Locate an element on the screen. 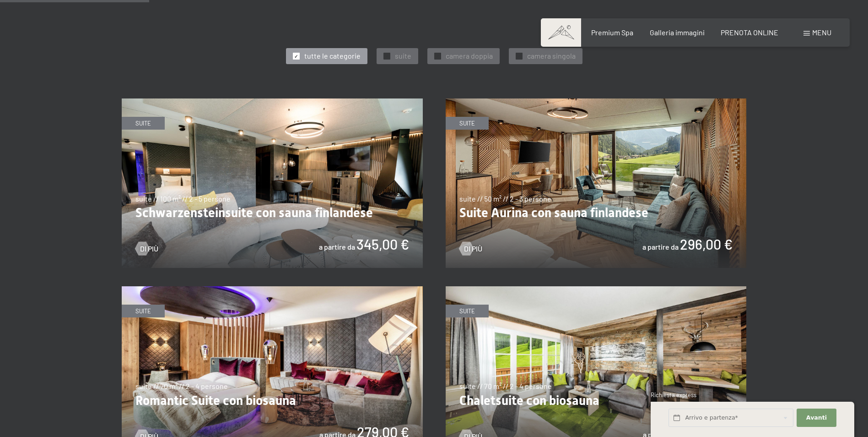 This screenshot has width=868, height=437. span: Premium Spa is located at coordinates (613, 32).